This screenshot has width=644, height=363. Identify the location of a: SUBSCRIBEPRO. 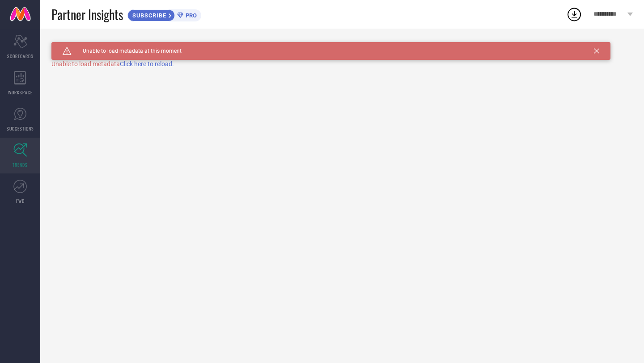
(164, 15).